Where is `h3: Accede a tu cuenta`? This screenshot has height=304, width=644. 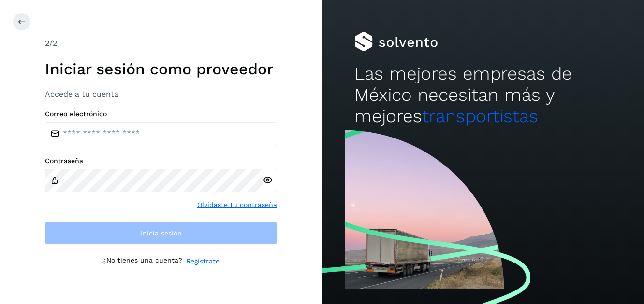 h3: Accede a tu cuenta is located at coordinates (161, 93).